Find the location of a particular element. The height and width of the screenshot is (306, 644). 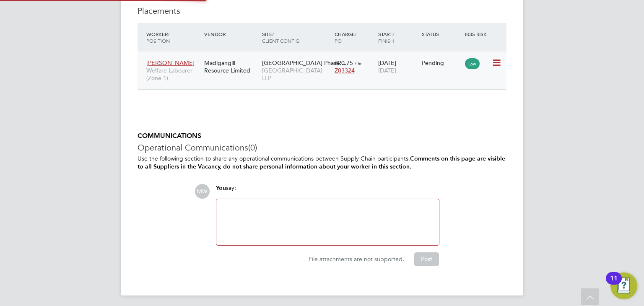

span: / Position is located at coordinates (158, 37).